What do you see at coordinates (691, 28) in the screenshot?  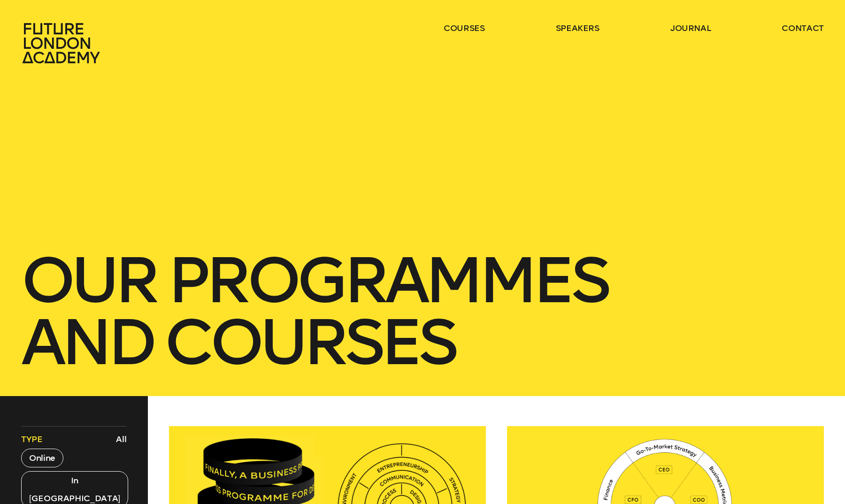 I see `a: journal` at bounding box center [691, 28].